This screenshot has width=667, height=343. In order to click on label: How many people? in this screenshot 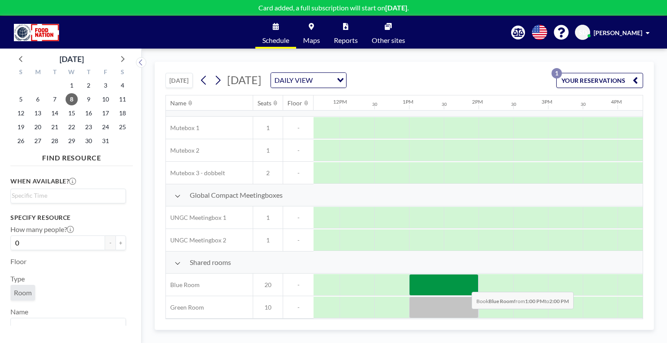, I will do `click(42, 230)`.